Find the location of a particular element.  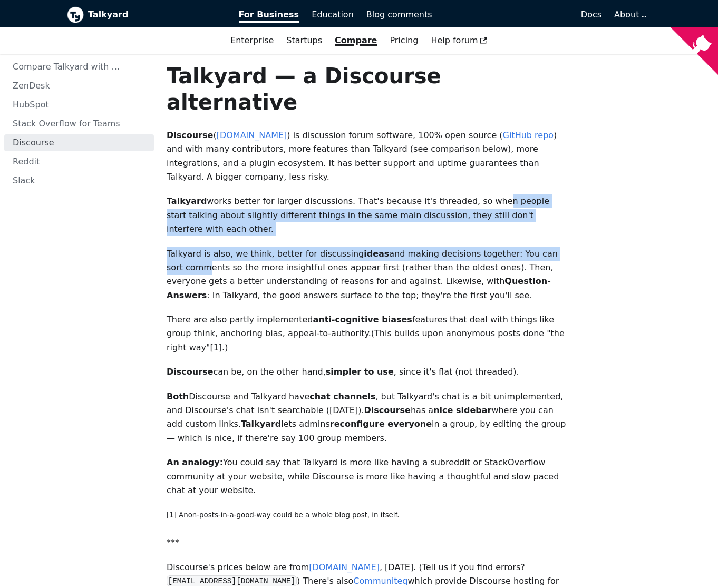

p: can be, on the other hand, , since it's flat (not threaded). is located at coordinates (368, 372).